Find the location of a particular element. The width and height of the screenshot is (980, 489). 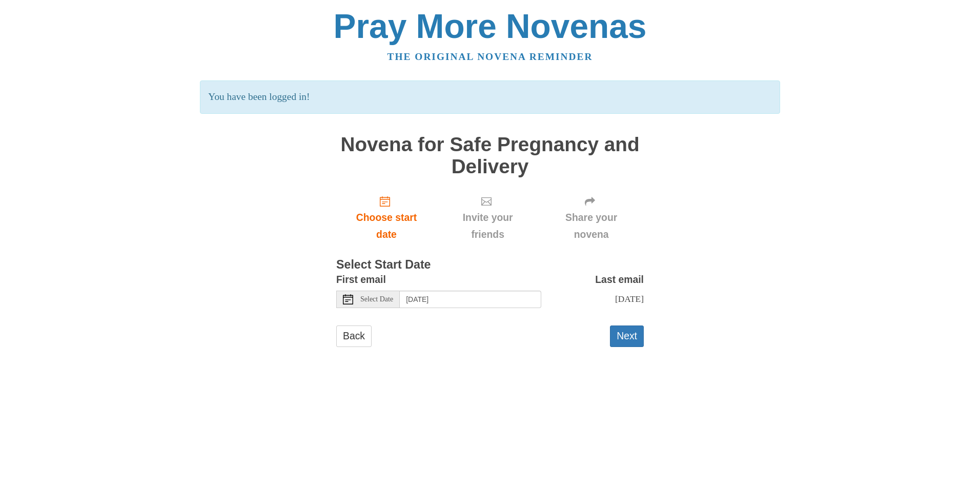

h1: Novena for Safe Pregnancy and Delivery is located at coordinates (490, 155).